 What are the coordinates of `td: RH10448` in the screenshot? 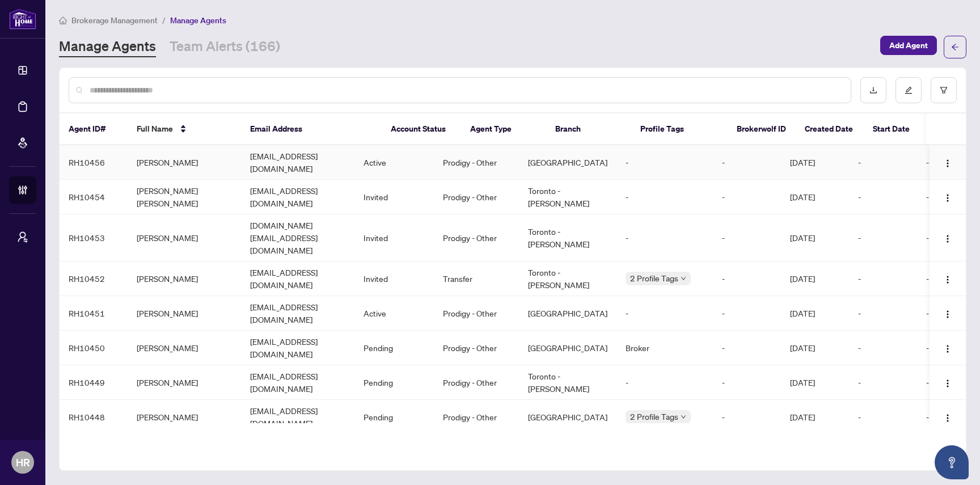 It's located at (93, 417).